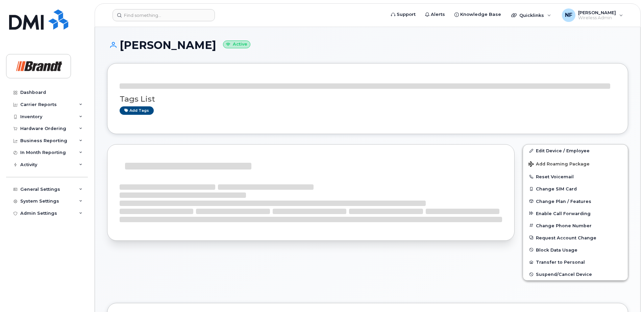 The image size is (644, 312). I want to click on a: Add tags, so click(137, 110).